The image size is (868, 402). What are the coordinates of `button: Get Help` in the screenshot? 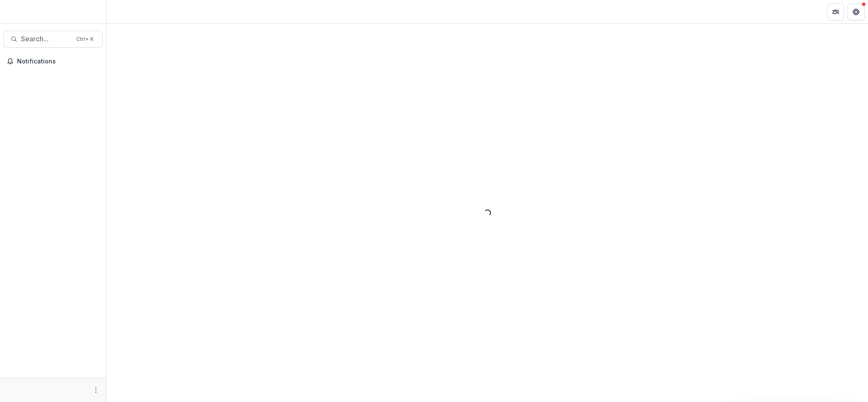 It's located at (856, 12).